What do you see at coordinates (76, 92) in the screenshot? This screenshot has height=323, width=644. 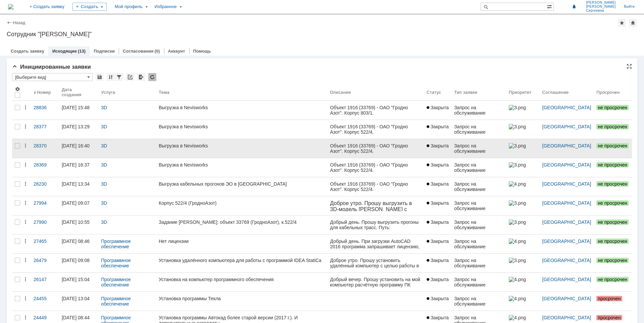 I see `div: Дата создания` at bounding box center [76, 92].